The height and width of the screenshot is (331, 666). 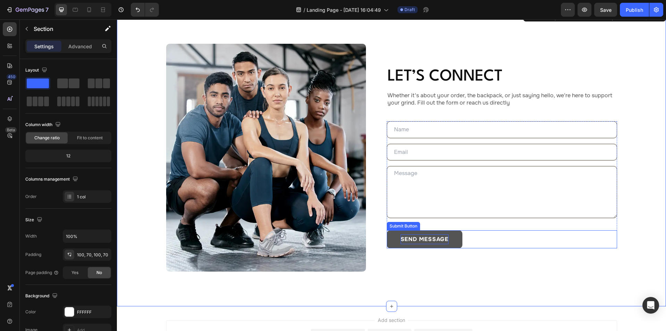 What do you see at coordinates (385, 110) in the screenshot?
I see `input: Name` at bounding box center [385, 110].